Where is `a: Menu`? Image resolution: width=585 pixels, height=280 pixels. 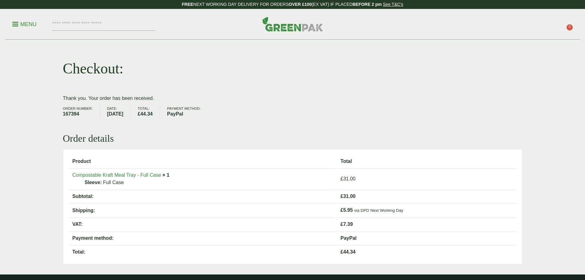 a: Menu is located at coordinates (24, 24).